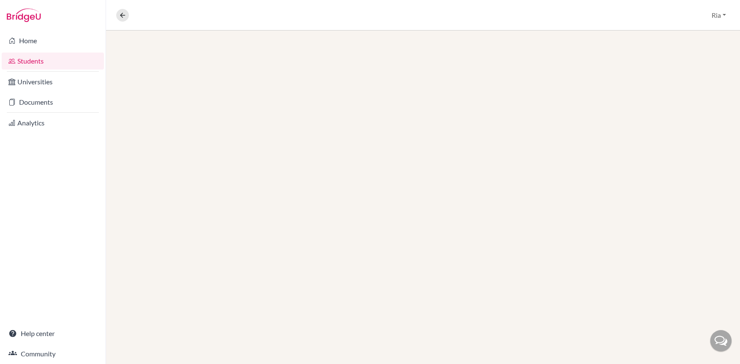 The height and width of the screenshot is (364, 740). What do you see at coordinates (24, 15) in the screenshot?
I see `img: Bridge-U` at bounding box center [24, 15].